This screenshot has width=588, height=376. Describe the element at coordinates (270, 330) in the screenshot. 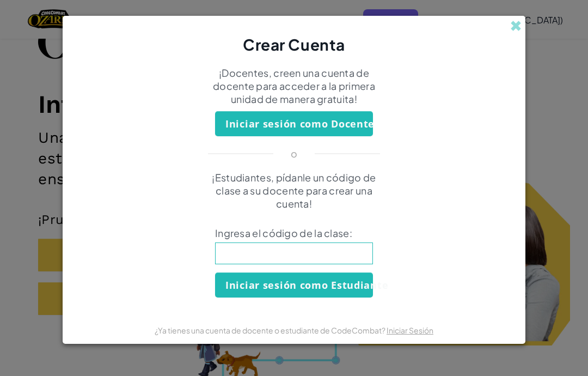

I see `span: ¿Ya tienes una cuenta de docente o estudiante de CodeCombat?` at that location.